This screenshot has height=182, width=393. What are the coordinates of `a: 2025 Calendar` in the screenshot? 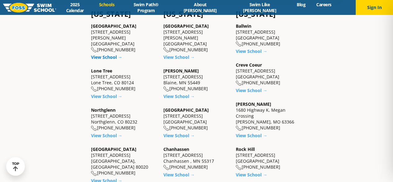 It's located at (75, 7).